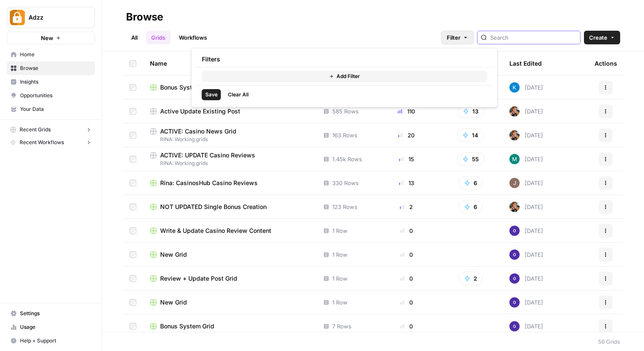  Describe the element at coordinates (17, 17) in the screenshot. I see `img: Adzz Logo` at that location.